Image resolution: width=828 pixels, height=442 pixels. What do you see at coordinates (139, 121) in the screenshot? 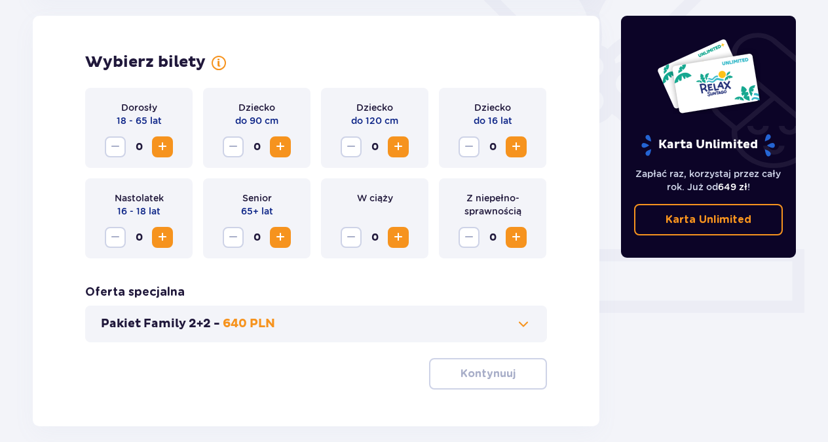
I see `p: 18 - 65 lat` at bounding box center [139, 121].